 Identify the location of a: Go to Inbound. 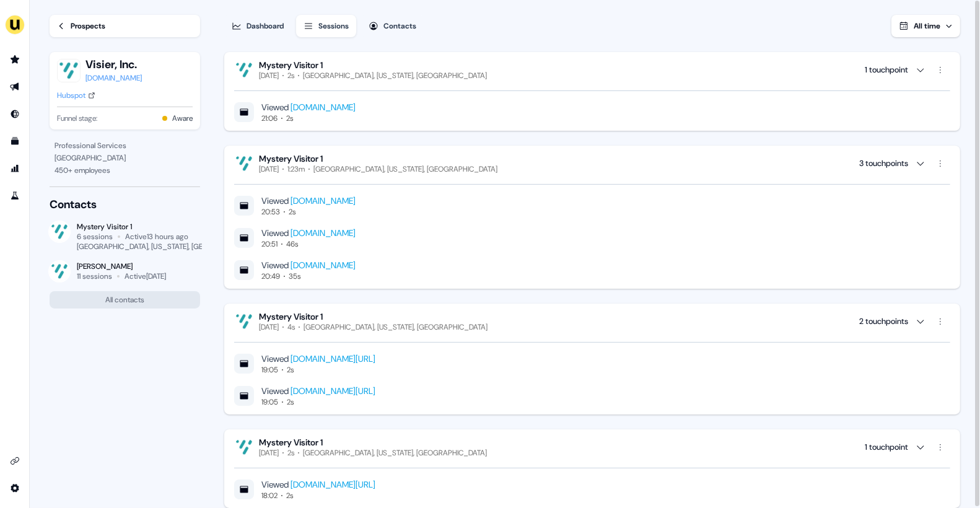
(15, 114).